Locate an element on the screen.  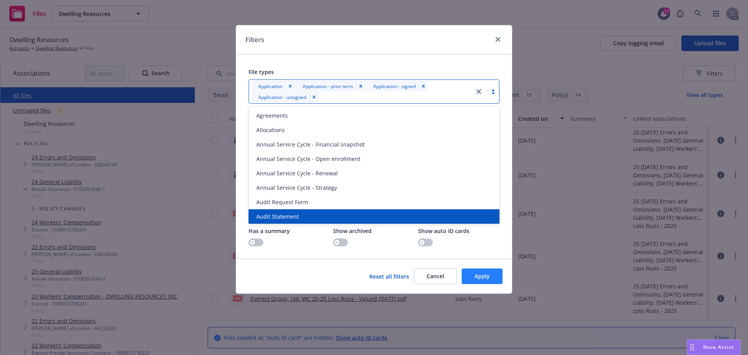
button: Nova Assist is located at coordinates (714, 347).